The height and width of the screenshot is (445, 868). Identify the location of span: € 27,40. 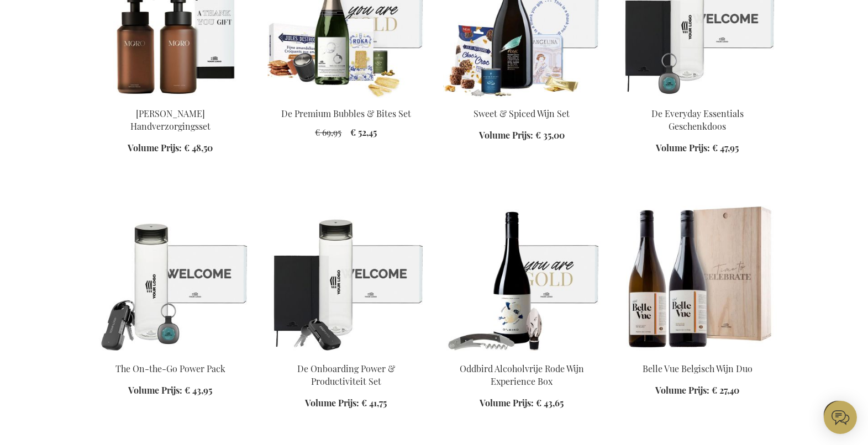
(726, 390).